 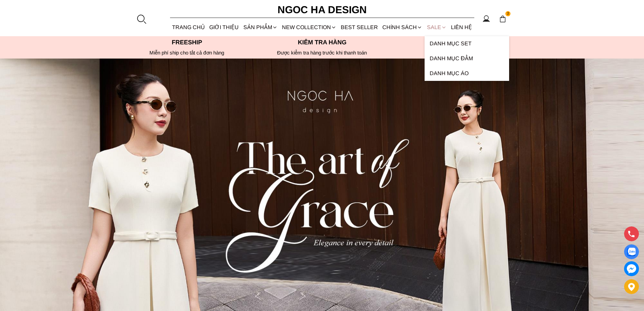 What do you see at coordinates (632, 269) in the screenshot?
I see `a: messenger` at bounding box center [632, 269].